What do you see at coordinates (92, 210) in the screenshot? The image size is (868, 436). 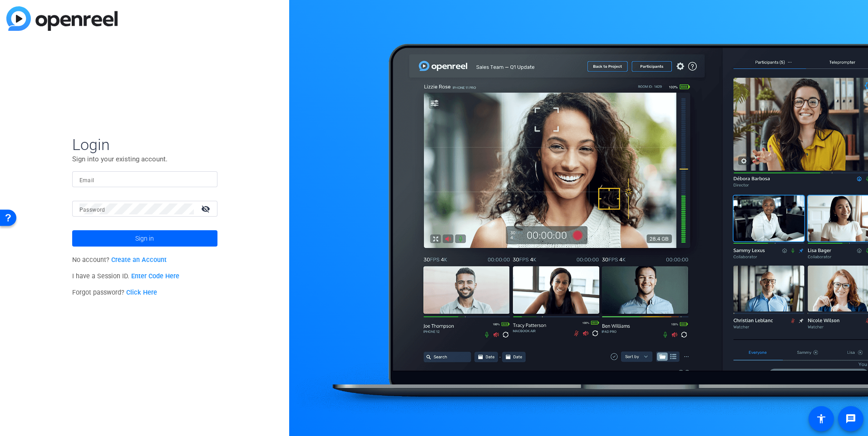 I see `mat-label: Password` at bounding box center [92, 210].